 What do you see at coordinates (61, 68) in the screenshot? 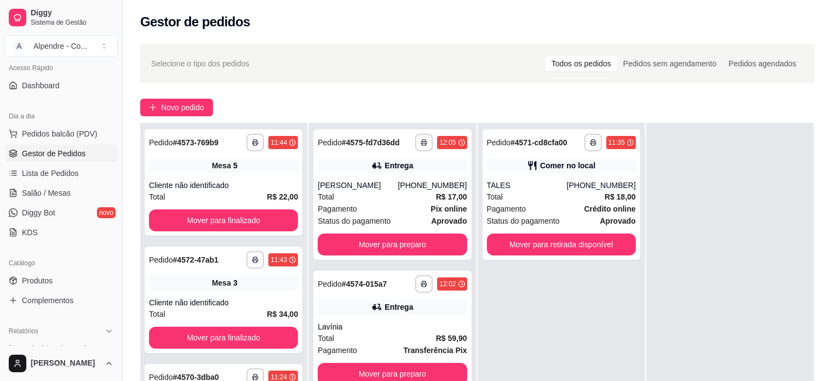
I see `div: Acesso Rápido` at bounding box center [61, 68].